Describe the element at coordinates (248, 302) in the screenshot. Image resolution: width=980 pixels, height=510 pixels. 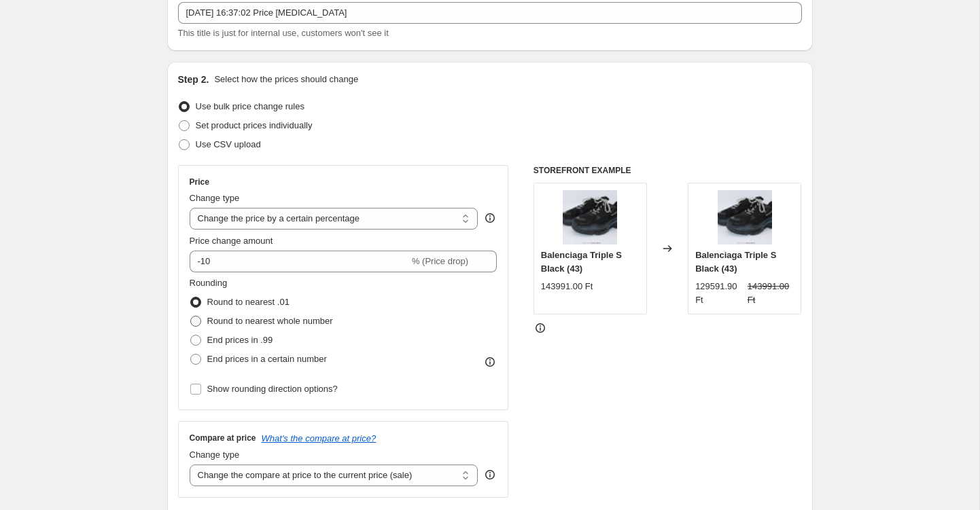
I see `span: Round to nearest .01` at that location.